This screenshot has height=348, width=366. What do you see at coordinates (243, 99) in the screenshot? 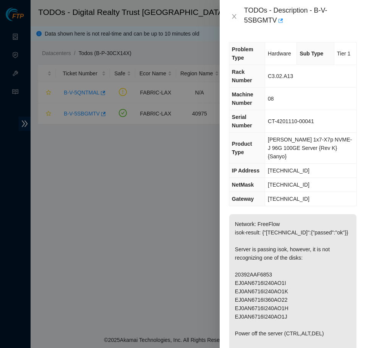
I see `span: Machine Number` at bounding box center [243, 99].